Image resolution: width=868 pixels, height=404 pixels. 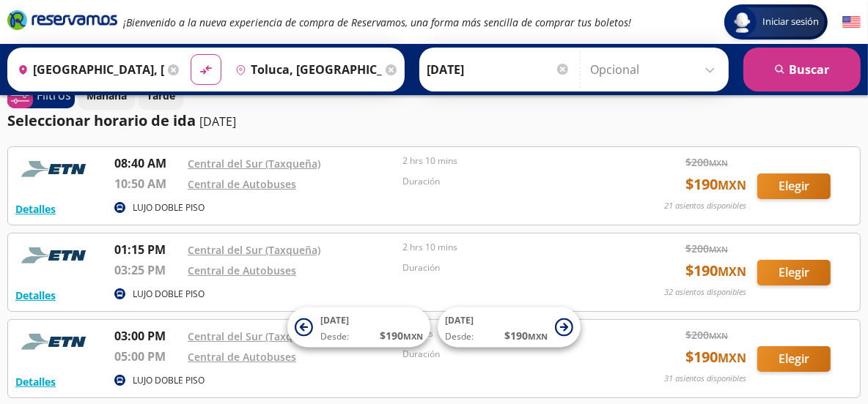 What do you see at coordinates (802, 70) in the screenshot?
I see `button: Buscar` at bounding box center [802, 70].